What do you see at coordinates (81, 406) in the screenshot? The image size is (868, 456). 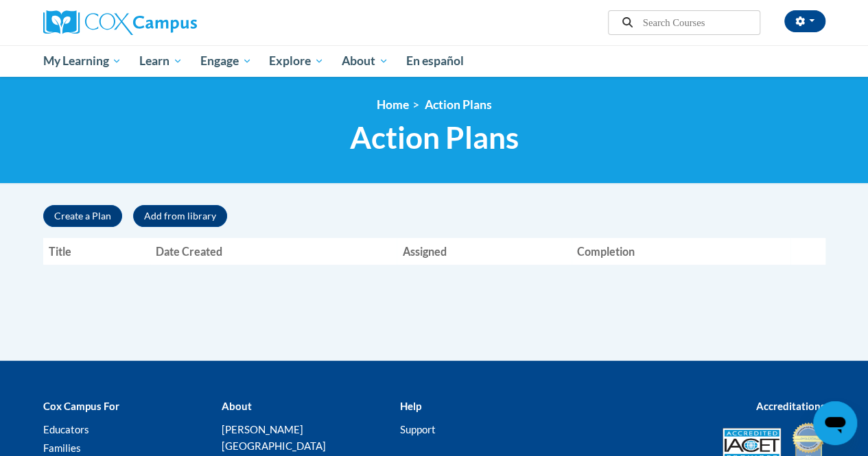 I see `b: Cox Campus For` at bounding box center [81, 406].